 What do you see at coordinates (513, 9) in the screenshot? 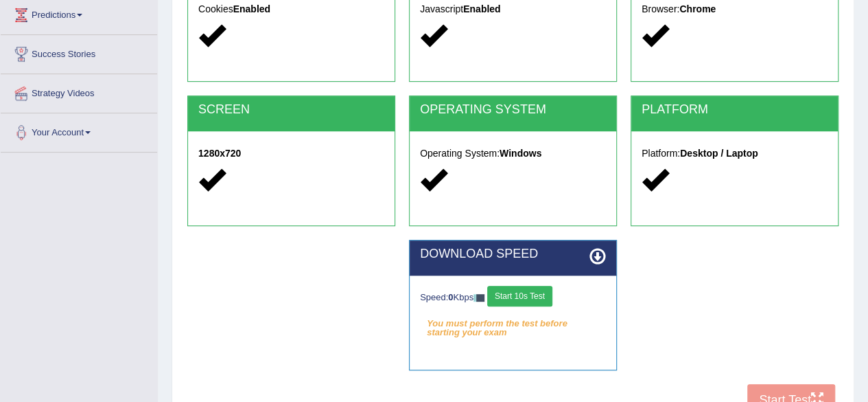
I see `h5: Javascript` at bounding box center [513, 9].